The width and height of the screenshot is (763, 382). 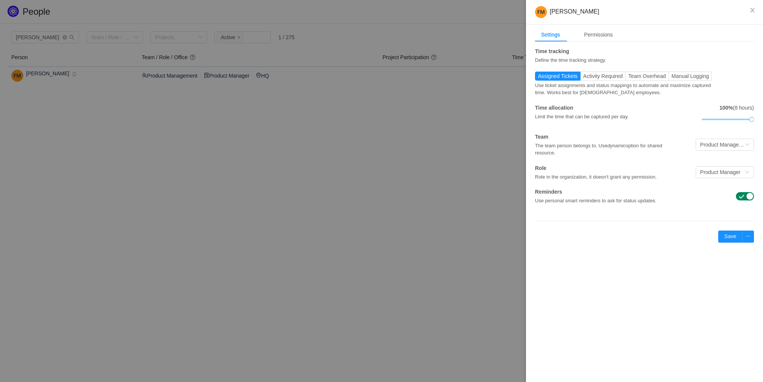 I want to click on div: Role in the organization, it doesn't grant any permission., so click(x=608, y=176).